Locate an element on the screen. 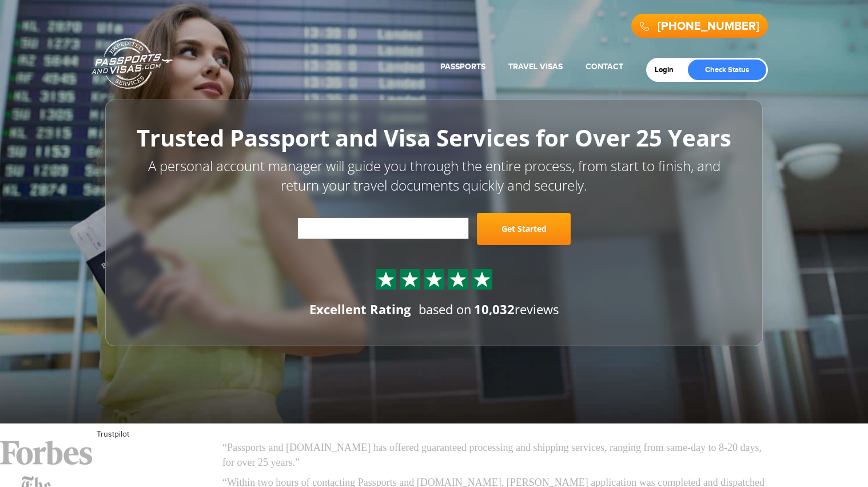 This screenshot has width=868, height=487. a: Passports is located at coordinates (463, 67).